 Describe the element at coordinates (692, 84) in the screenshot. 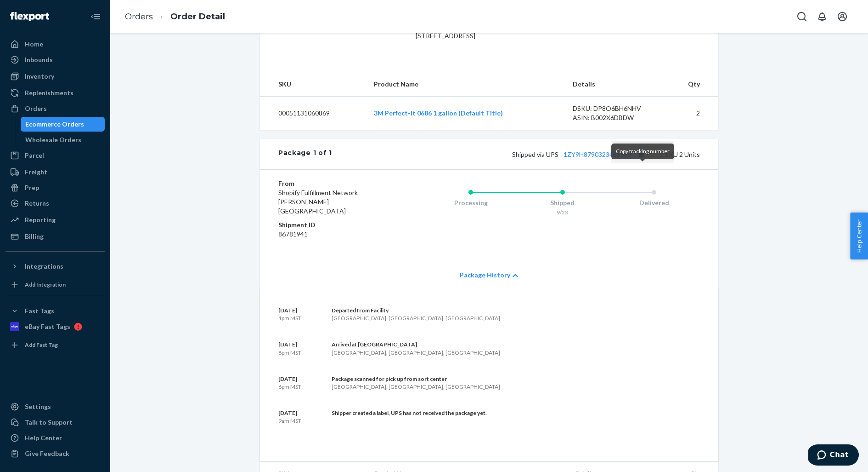

I see `th: Qty` at that location.